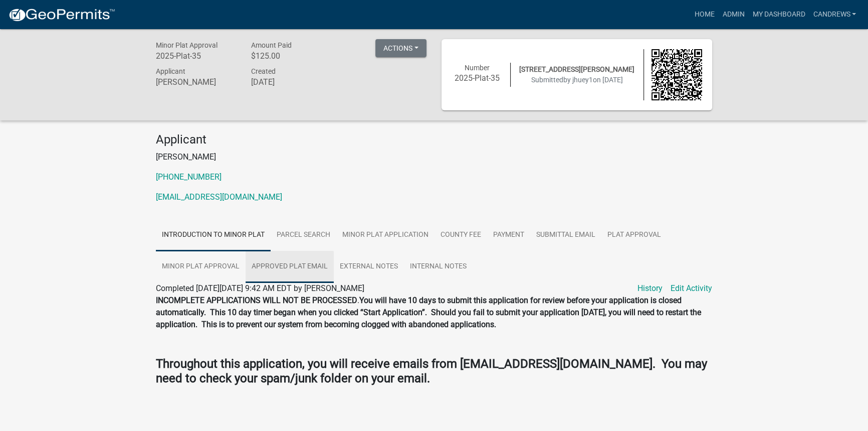 Image resolution: width=868 pixels, height=431 pixels. What do you see at coordinates (835, 14) in the screenshot?
I see `a: candrews` at bounding box center [835, 14].